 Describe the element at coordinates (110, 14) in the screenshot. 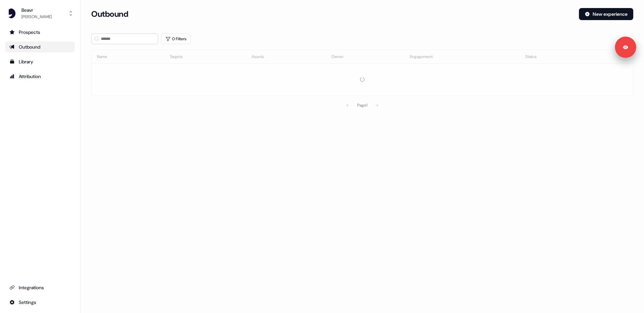

I see `h3: Outbound` at that location.